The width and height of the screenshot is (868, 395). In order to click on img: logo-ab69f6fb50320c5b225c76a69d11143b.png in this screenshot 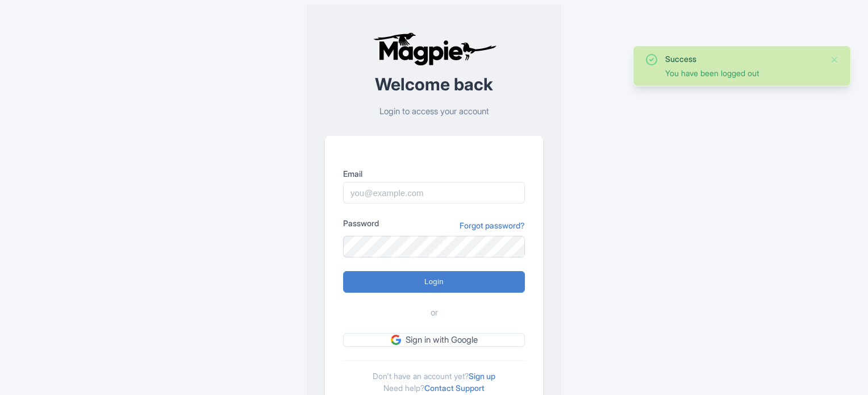, I will do `click(434, 49)`.